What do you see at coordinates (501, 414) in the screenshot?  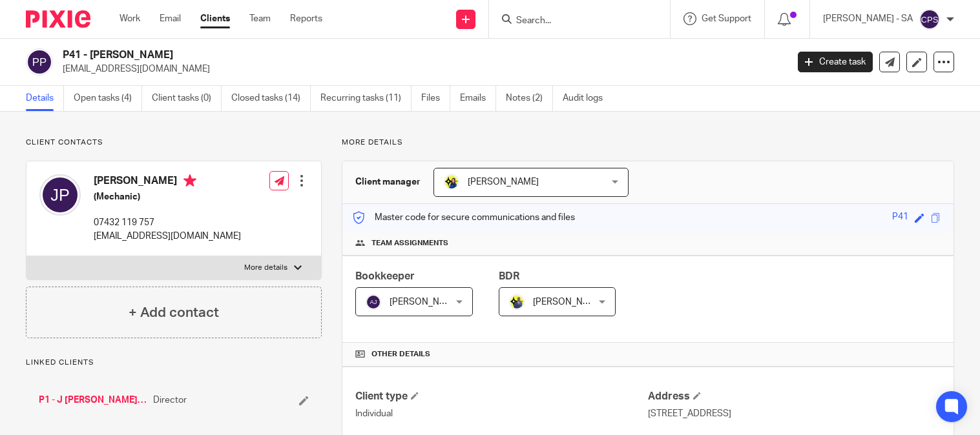 I see `p: Individual` at bounding box center [501, 414].